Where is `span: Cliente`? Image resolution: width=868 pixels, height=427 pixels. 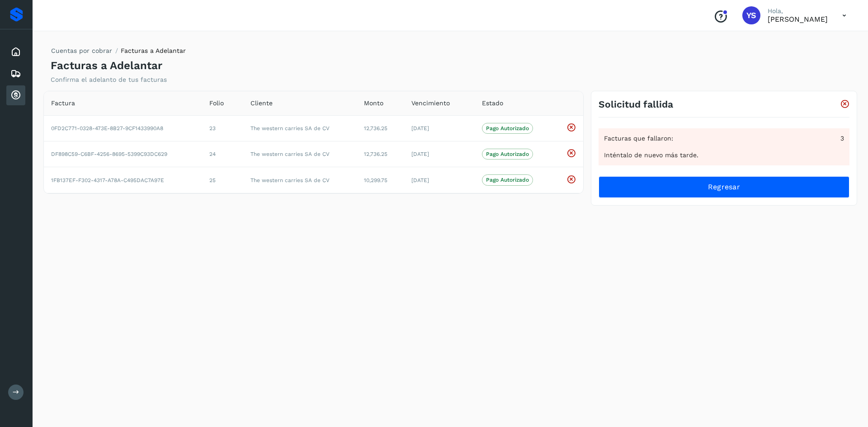 span: Cliente is located at coordinates (261, 103).